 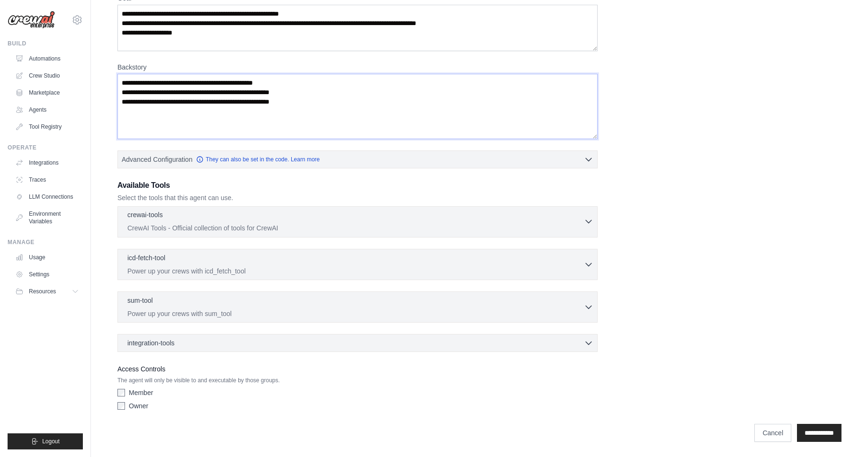 I want to click on a: Usage, so click(x=47, y=258).